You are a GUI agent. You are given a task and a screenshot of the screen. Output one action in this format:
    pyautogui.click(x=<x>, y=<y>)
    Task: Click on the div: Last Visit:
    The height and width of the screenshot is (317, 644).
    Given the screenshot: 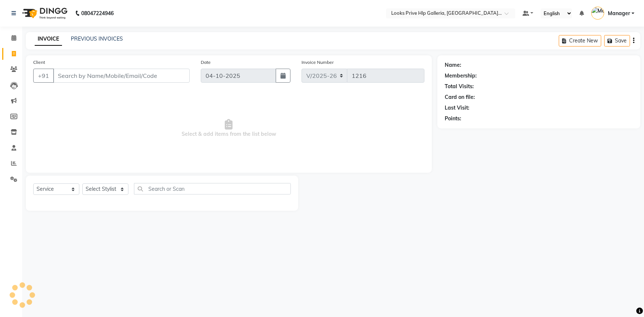 What is the action you would take?
    pyautogui.click(x=457, y=108)
    